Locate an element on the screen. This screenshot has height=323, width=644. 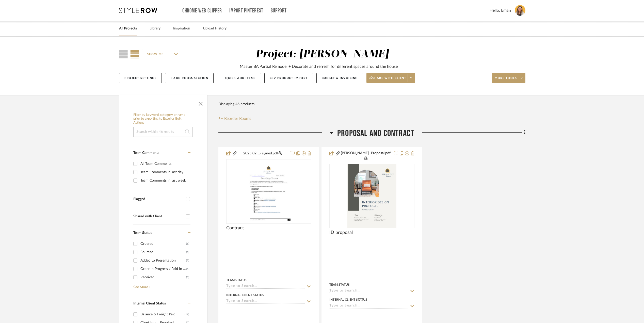
div: Shared with Client is located at coordinates (158, 216).